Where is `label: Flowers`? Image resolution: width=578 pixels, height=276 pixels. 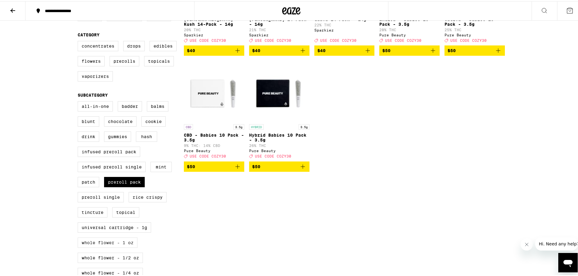
label: Flowers is located at coordinates (91, 60).